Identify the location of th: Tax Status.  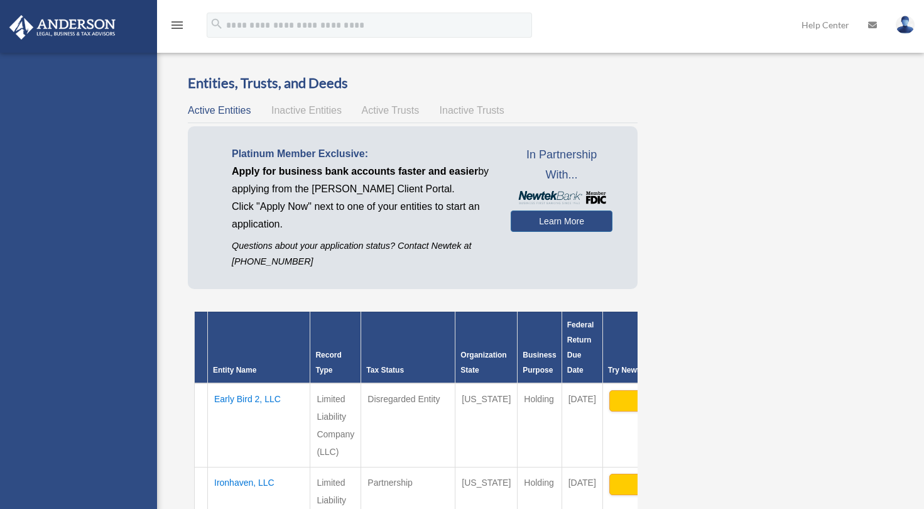
(408, 347).